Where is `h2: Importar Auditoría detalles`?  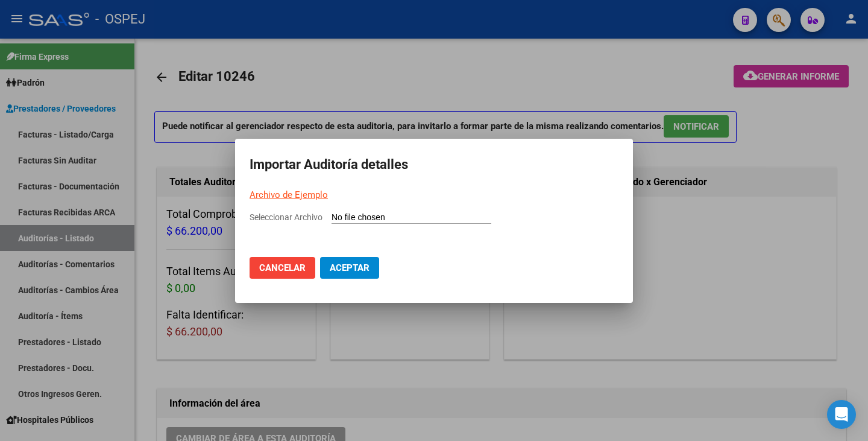 h2: Importar Auditoría detalles is located at coordinates (434, 165).